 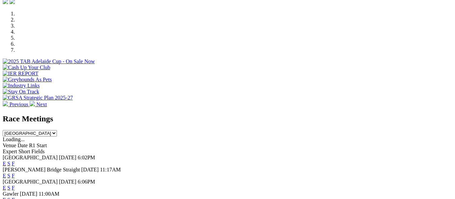 I want to click on span: Loading..., so click(x=13, y=139).